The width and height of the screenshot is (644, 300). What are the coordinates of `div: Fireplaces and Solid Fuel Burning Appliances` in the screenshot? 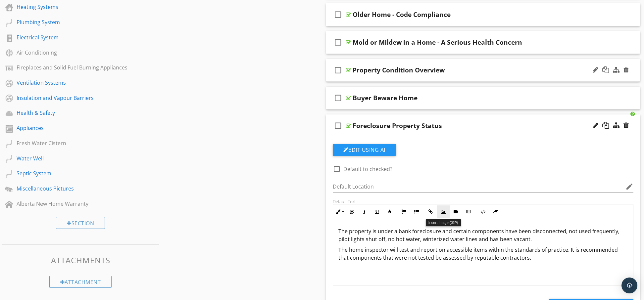 It's located at (73, 68).